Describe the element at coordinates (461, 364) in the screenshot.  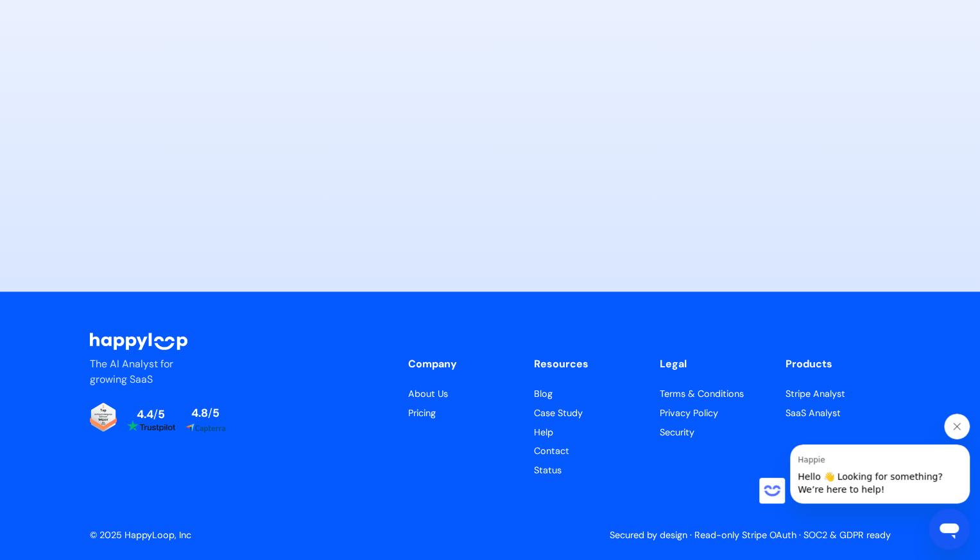
I see `div: Company` at that location.